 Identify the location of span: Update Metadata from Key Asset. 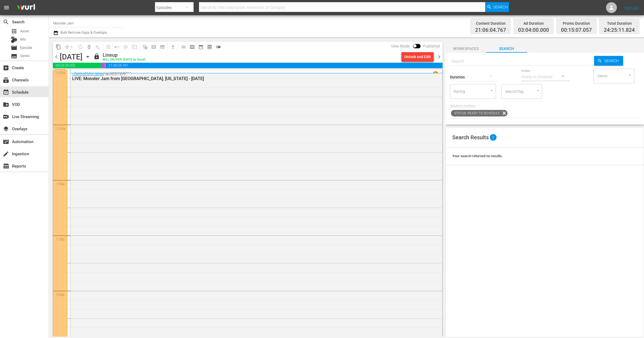
(134, 47).